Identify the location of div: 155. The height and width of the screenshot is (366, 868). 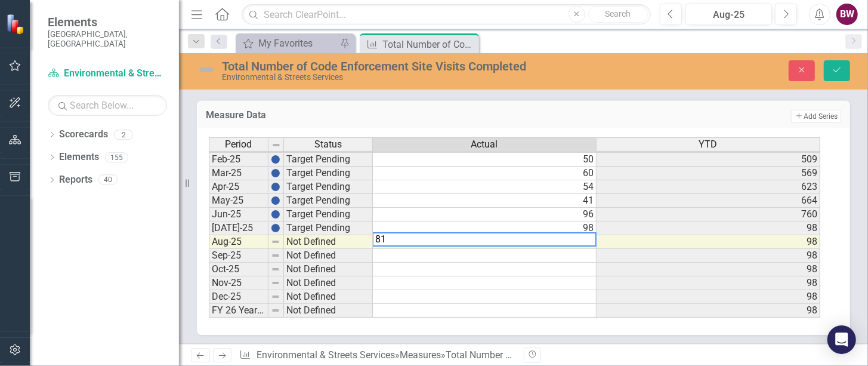
(116, 157).